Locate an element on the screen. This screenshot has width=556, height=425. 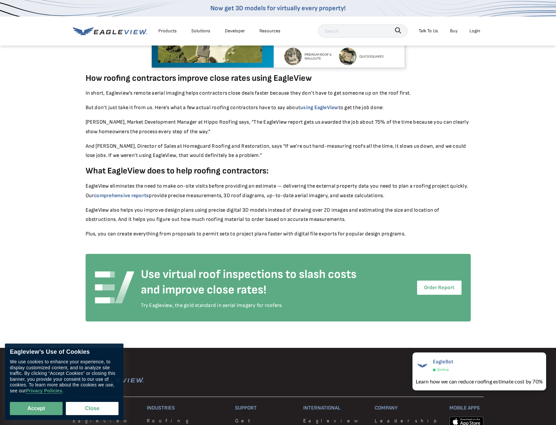
h3: Support is located at coordinates (265, 407).